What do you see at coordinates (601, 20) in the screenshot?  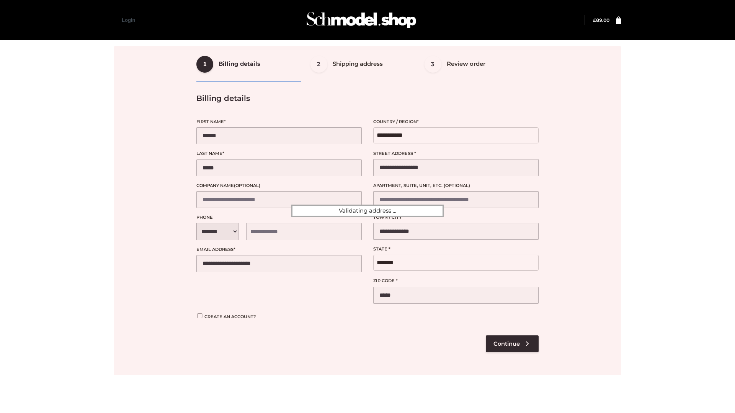 I see `a: £89.00` at bounding box center [601, 20].